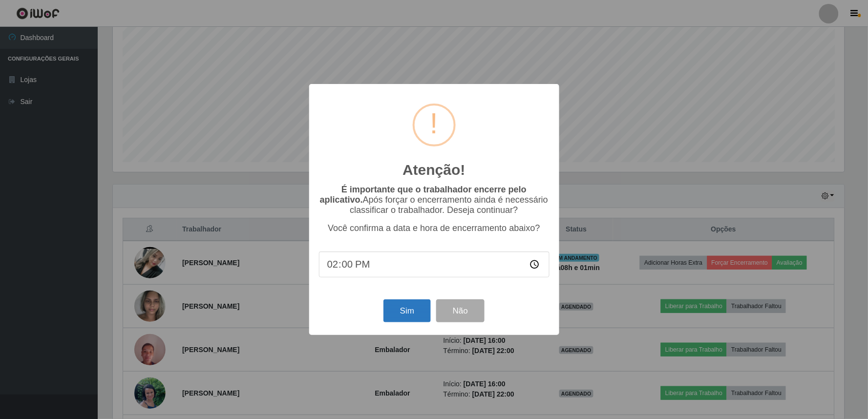  I want to click on button: Não, so click(460, 310).